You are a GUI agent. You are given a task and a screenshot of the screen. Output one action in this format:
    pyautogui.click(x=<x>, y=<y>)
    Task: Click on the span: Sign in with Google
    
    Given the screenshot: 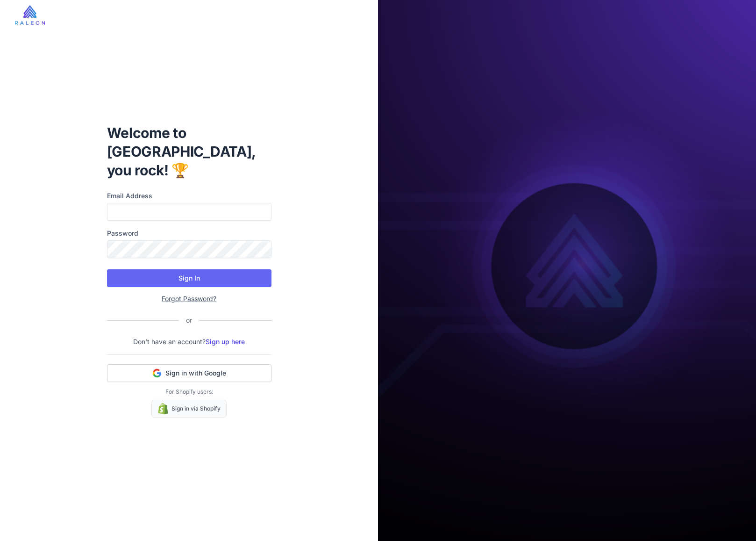 What is the action you would take?
    pyautogui.click(x=196, y=373)
    